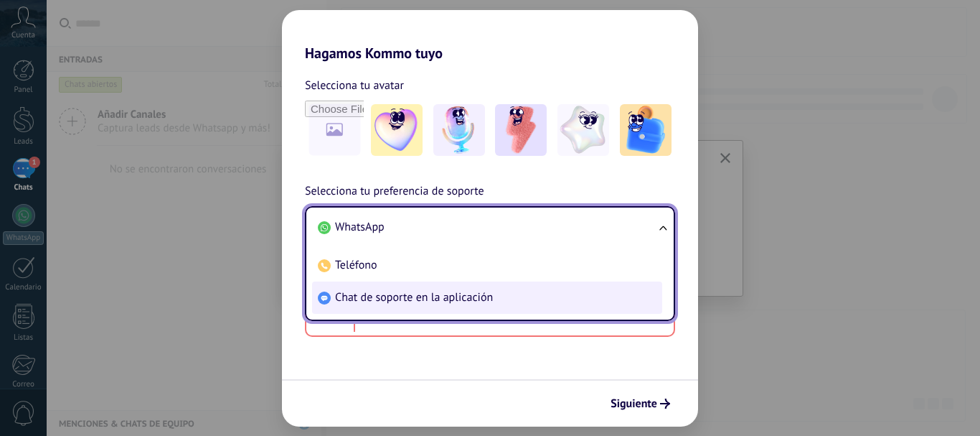 This screenshot has height=436, width=980. Describe the element at coordinates (640, 403) in the screenshot. I see `button: Siguiente` at that location.